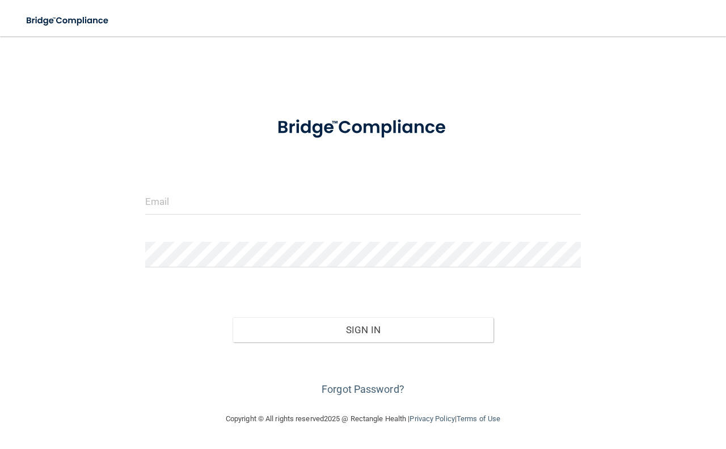 The height and width of the screenshot is (449, 726). I want to click on a: Forgot Password?, so click(363, 389).